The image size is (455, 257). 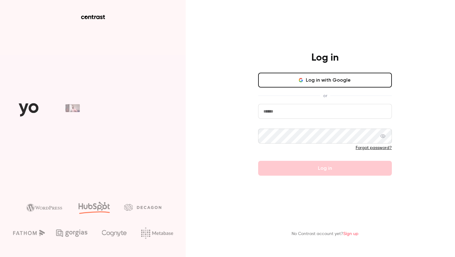 What do you see at coordinates (325, 234) in the screenshot?
I see `p: No Contrast account yet?` at bounding box center [325, 234].